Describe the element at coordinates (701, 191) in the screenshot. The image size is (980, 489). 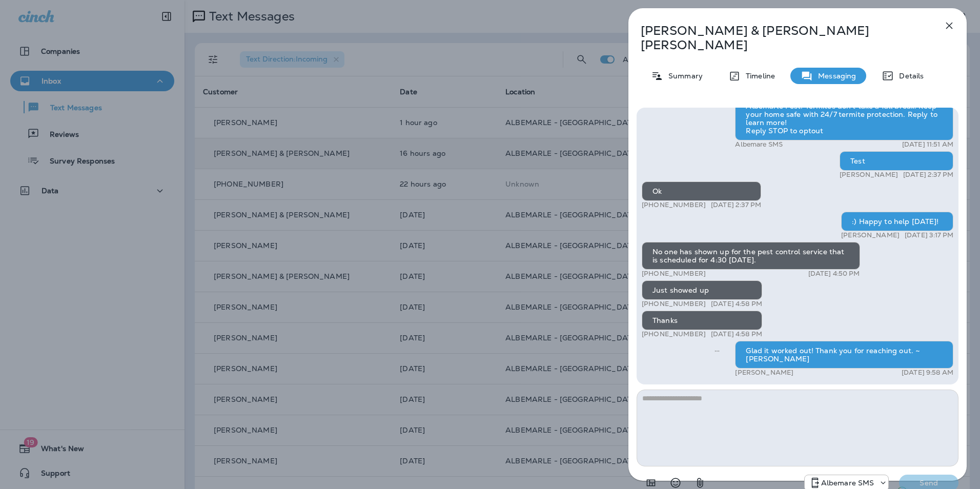
I see `div: Ok` at that location.